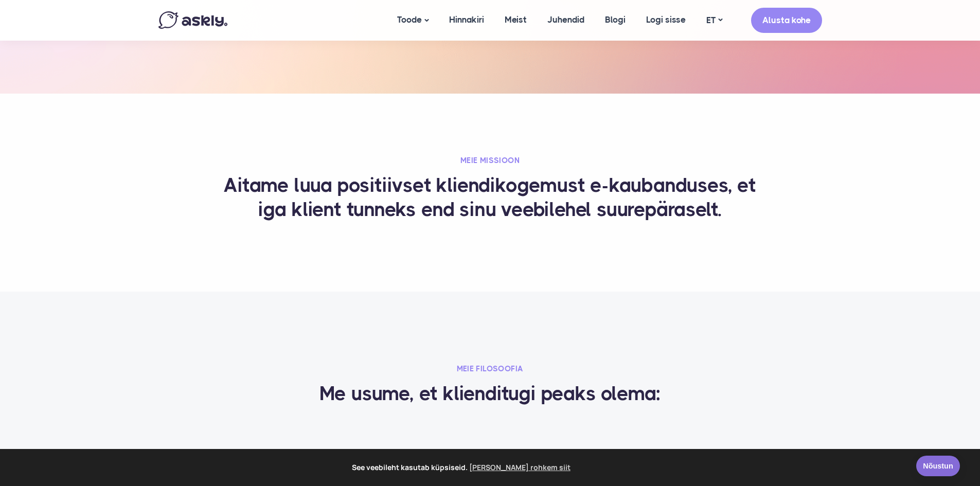 The height and width of the screenshot is (486, 980). I want to click on a: ET, so click(714, 20).